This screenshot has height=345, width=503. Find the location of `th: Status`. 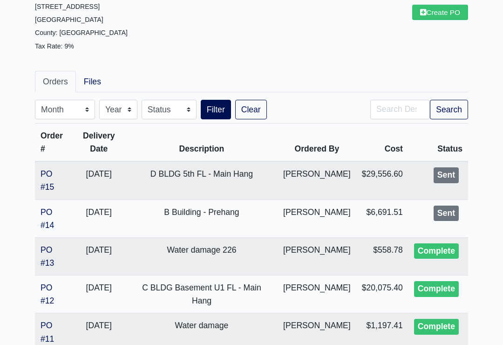

th: Status is located at coordinates (438, 143).